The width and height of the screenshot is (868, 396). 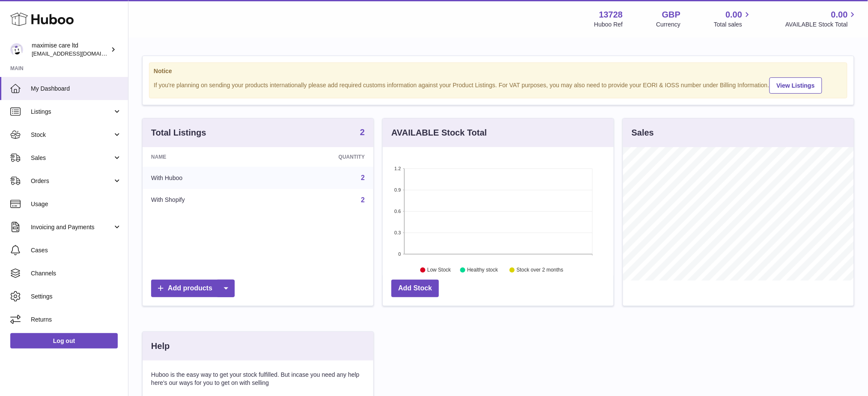 What do you see at coordinates (822, 24) in the screenshot?
I see `span: AVAILABLE Stock Total` at bounding box center [822, 24].